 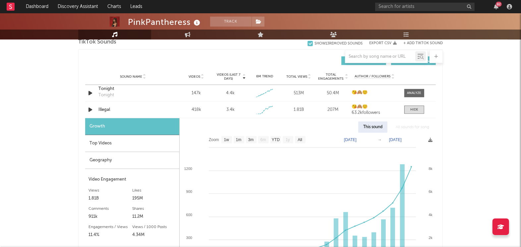 What do you see at coordinates (165, 22) in the screenshot?
I see `div: PinkPantheress` at bounding box center [165, 22].